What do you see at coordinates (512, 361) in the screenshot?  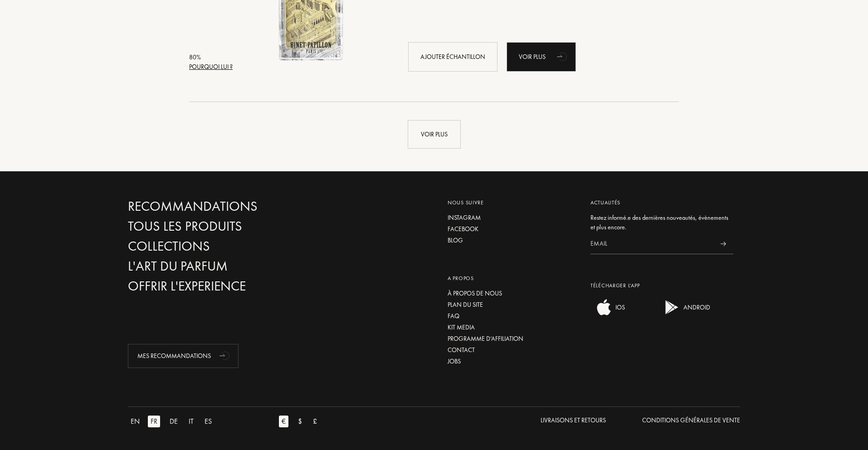 I see `div: Jobs` at bounding box center [512, 361].